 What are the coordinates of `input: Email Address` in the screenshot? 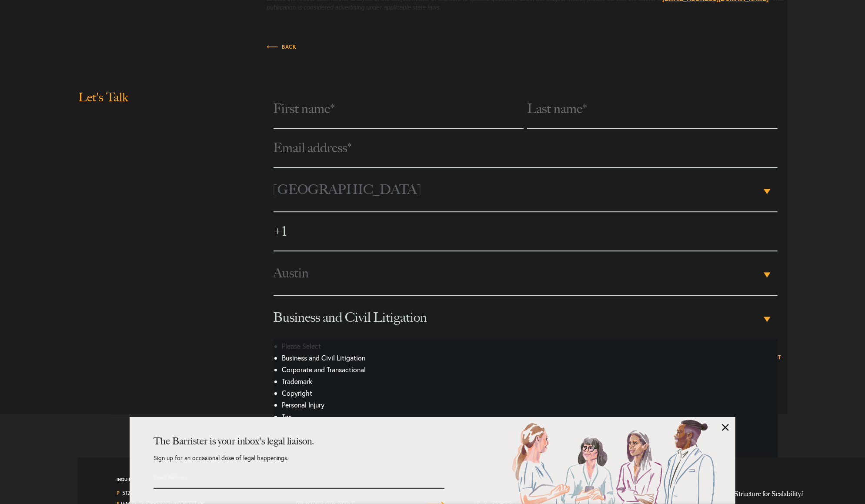 It's located at (263, 477).